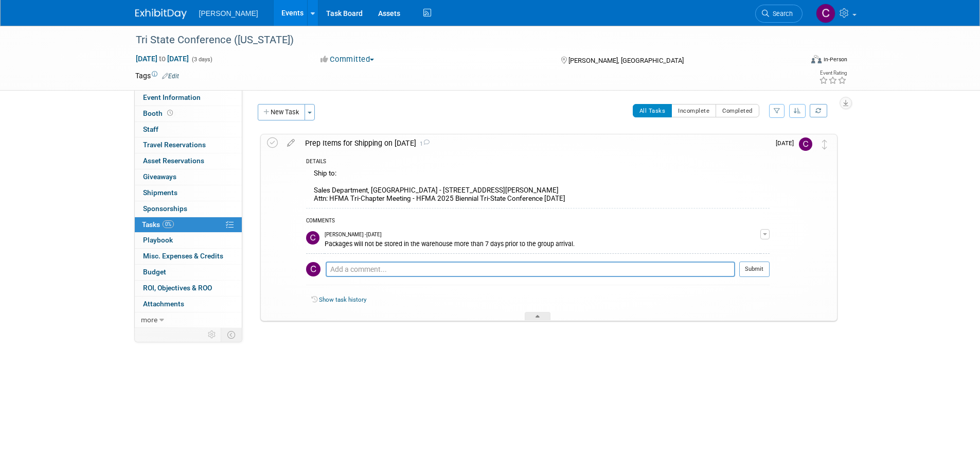 This screenshot has height=469, width=980. What do you see at coordinates (183, 255) in the screenshot?
I see `span: Misc. Expenses & Credits` at bounding box center [183, 255].